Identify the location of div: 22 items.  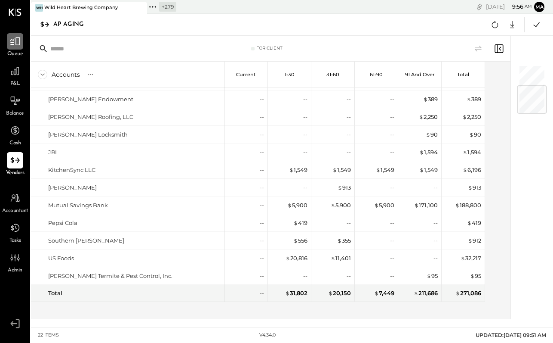
(48, 335).